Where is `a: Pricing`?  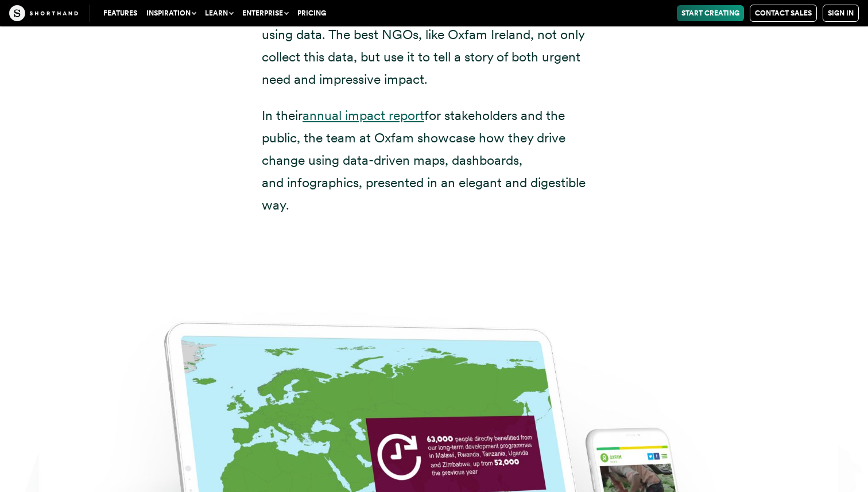
a: Pricing is located at coordinates (312, 13).